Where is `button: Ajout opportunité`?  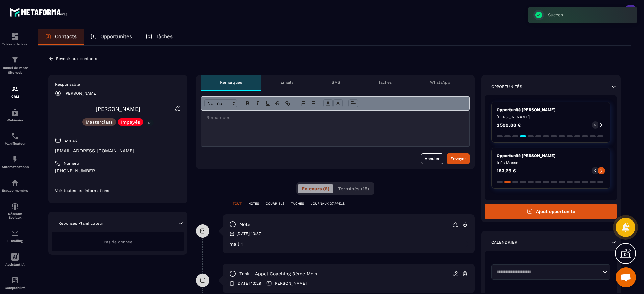 button: Ajout opportunité is located at coordinates (551, 211).